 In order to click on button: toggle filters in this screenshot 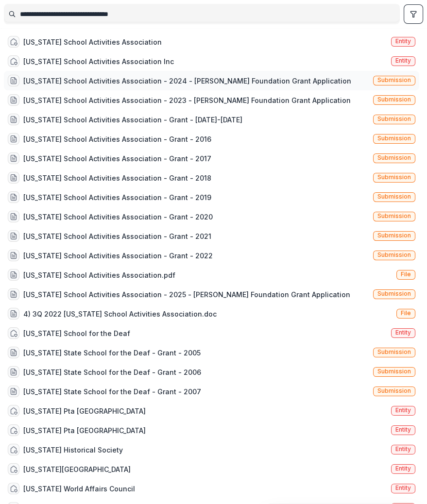, I will do `click(413, 14)`.